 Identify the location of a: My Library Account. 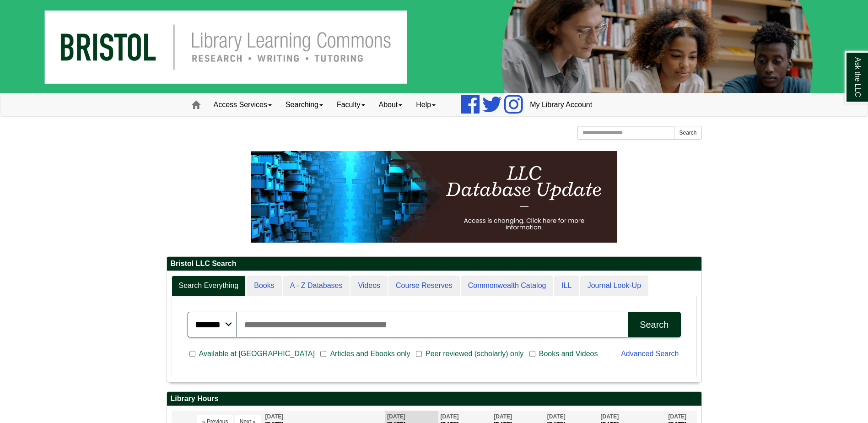
(561, 105).